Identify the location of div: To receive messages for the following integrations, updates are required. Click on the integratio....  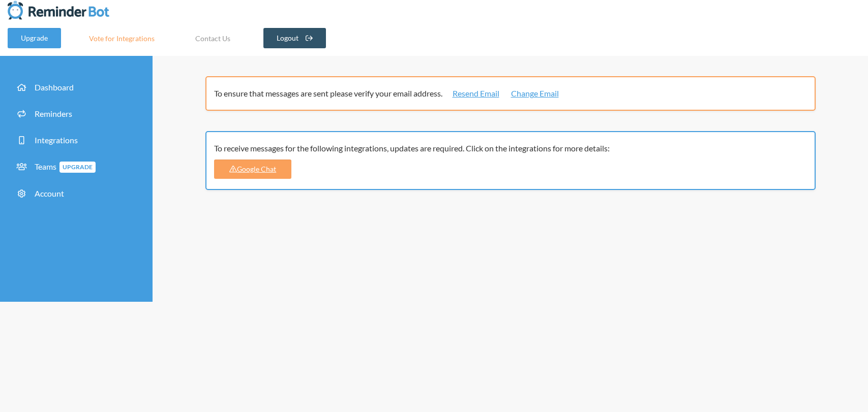
(507, 149).